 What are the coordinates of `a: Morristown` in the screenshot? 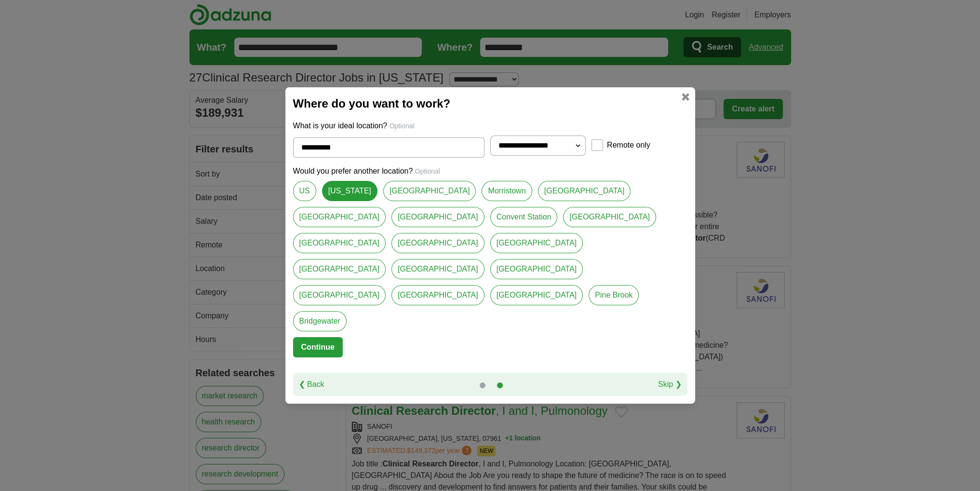 It's located at (507, 191).